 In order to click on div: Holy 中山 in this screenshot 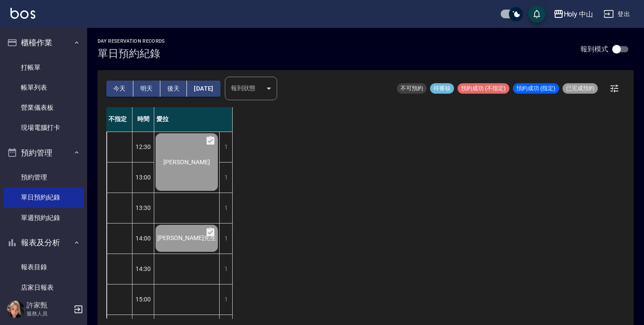, I will do `click(579, 14)`.